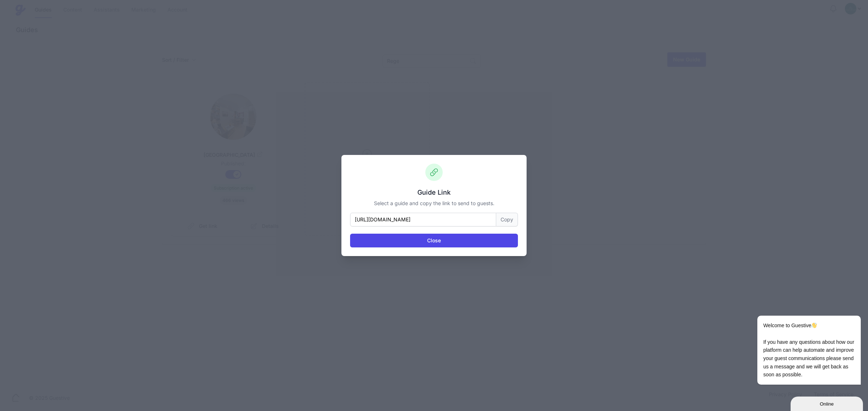  Describe the element at coordinates (66, 42) in the screenshot. I see `div: Welcome to Guestive👋If you have any questions about how our platform can help automate and improv...` at that location.